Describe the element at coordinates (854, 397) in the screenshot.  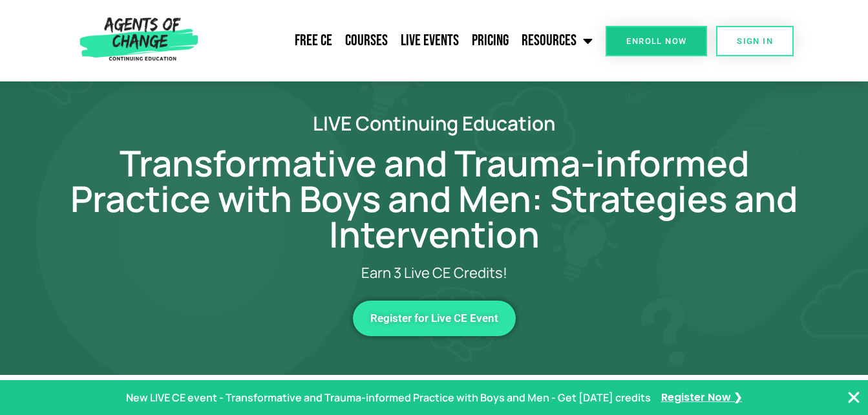
I see `button: Close Banner` at that location.